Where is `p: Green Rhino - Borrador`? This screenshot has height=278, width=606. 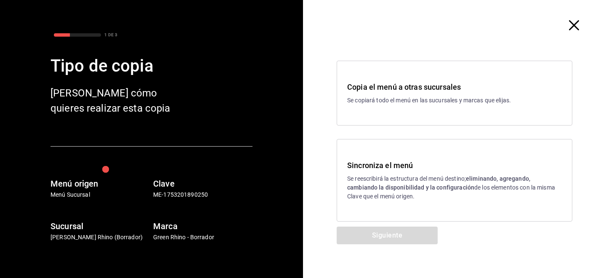 p: Green Rhino - Borrador is located at coordinates (203, 237).